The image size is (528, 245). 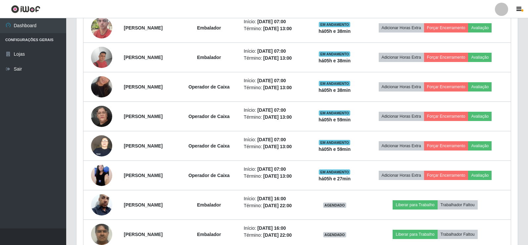 I want to click on img: 1710898857944.jpeg, so click(x=102, y=57).